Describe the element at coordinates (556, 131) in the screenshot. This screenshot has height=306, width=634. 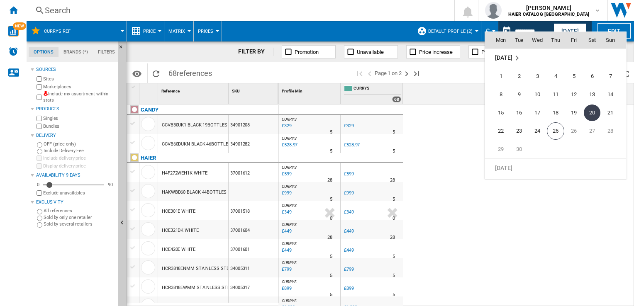
I see `span: 25` at that location.